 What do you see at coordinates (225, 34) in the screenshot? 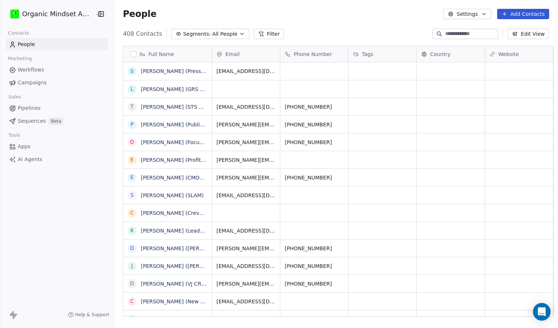
I see `span: All People` at bounding box center [225, 34].